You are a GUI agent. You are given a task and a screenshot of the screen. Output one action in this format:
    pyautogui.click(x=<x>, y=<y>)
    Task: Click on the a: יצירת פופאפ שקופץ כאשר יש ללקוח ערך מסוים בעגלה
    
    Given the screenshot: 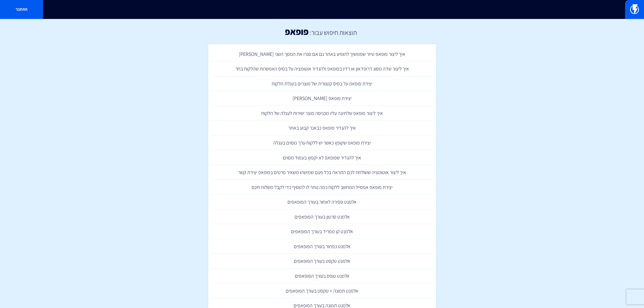 What is the action you would take?
    pyautogui.click(x=322, y=143)
    